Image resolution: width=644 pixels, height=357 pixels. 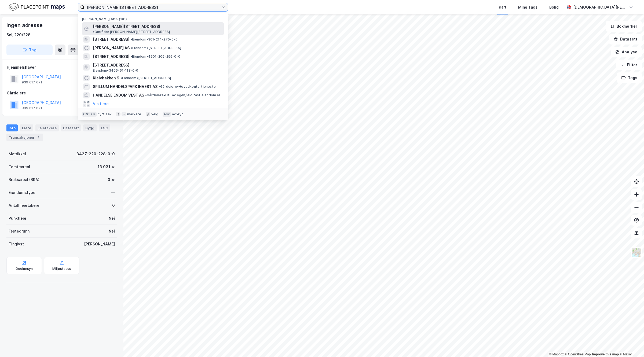 I want to click on div: Matrikkel, so click(x=17, y=154).